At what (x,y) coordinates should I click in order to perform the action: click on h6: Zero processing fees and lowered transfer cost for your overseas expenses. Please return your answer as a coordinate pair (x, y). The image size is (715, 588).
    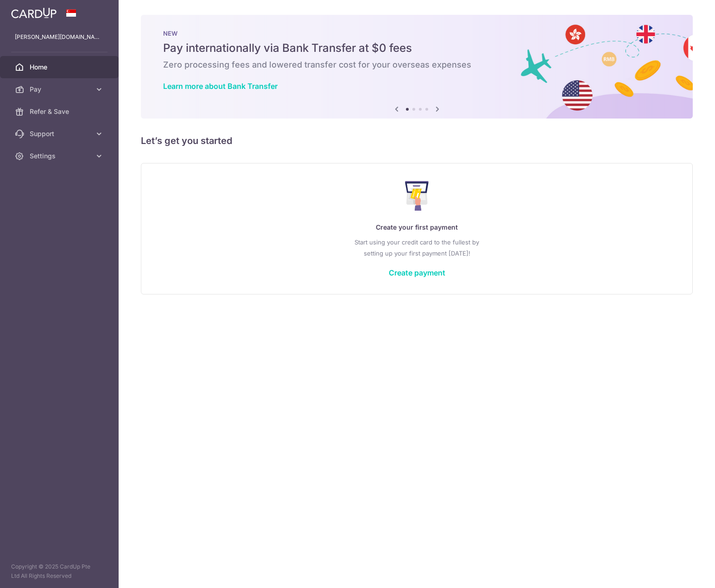
    Looking at the image, I should click on (416, 65).